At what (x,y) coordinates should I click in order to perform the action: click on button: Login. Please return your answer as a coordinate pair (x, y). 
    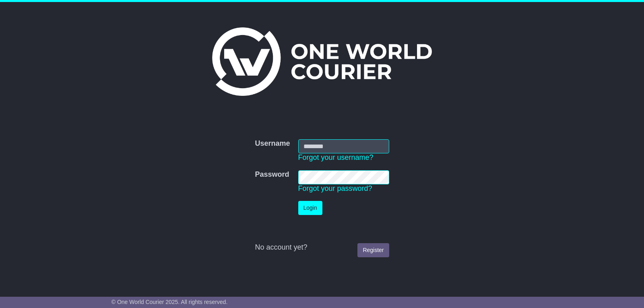
    Looking at the image, I should click on (310, 208).